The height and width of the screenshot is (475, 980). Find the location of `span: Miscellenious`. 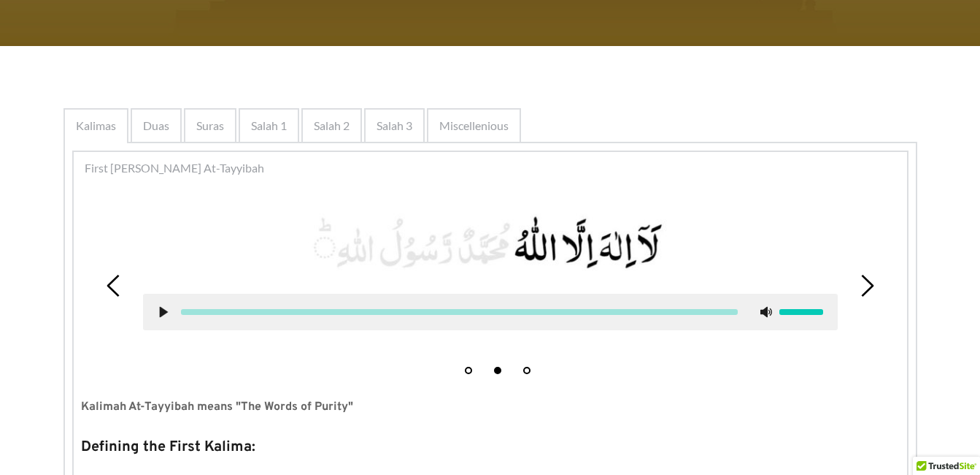

span: Miscellenious is located at coordinates (474, 125).